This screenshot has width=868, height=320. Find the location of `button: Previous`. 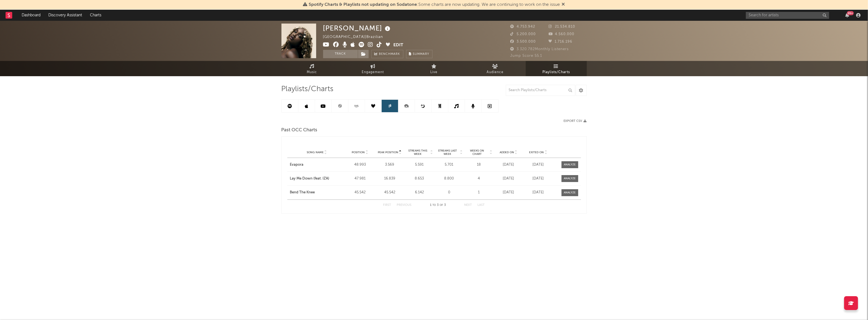

button: Previous is located at coordinates (405, 205).